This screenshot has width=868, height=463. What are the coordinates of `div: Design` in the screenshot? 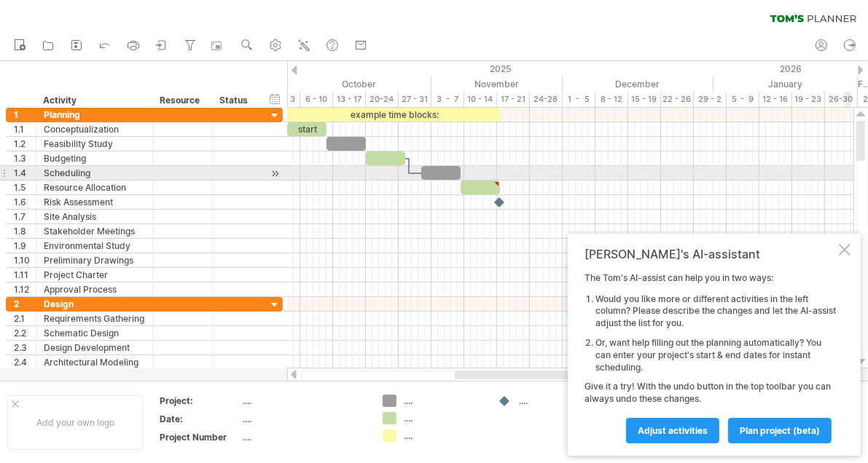 It's located at (94, 303).